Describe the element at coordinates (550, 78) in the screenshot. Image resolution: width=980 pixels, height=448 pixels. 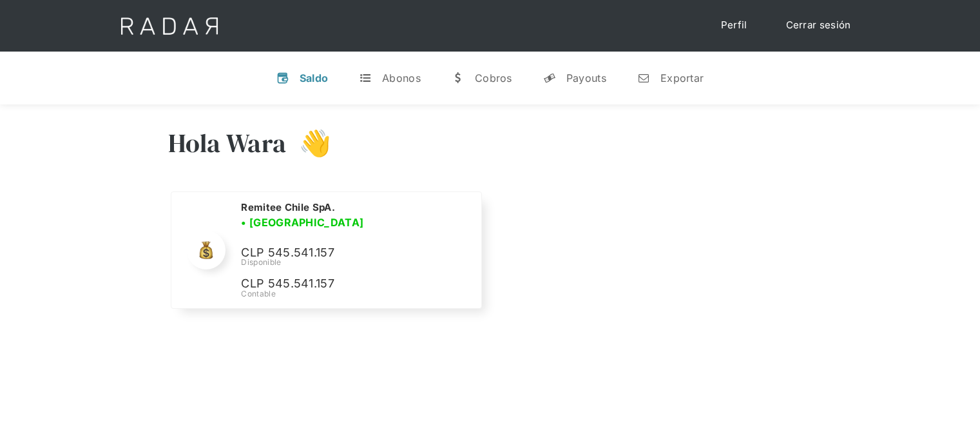
I see `div: y` at that location.